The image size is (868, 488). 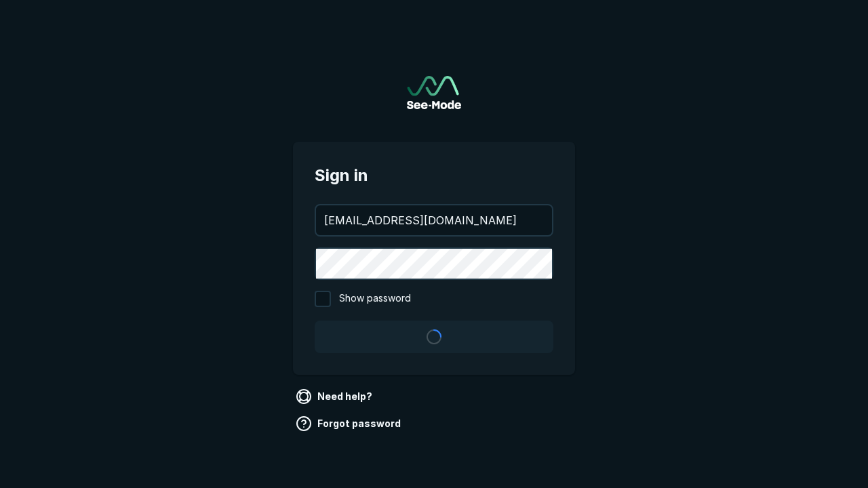 I want to click on img: See-Mode Logo, so click(x=434, y=92).